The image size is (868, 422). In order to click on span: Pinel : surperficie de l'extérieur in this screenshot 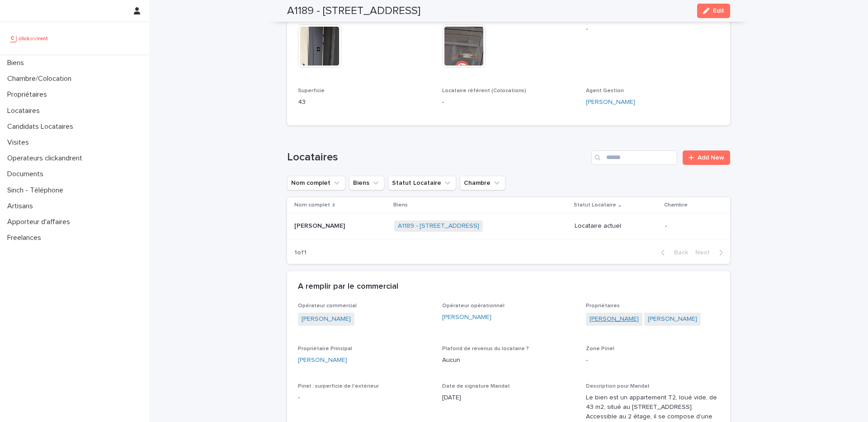, I will do `click(338, 387)`.